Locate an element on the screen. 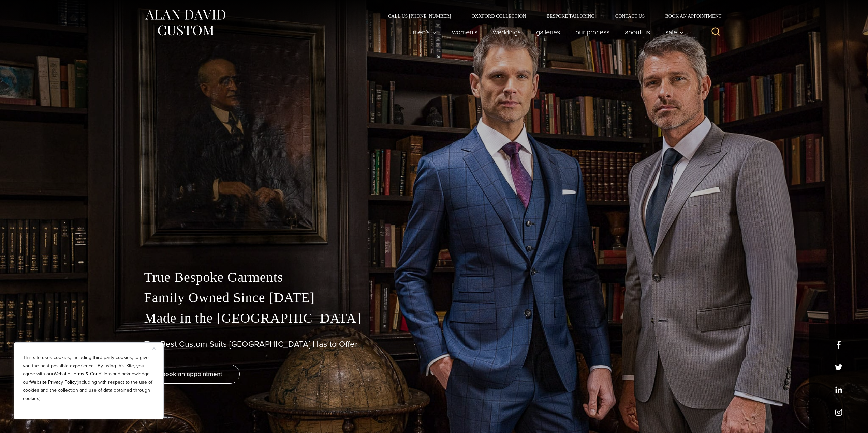 The image size is (868, 433). p: This site uses cookies, including third party cookies, to give you the best possible experience. ... is located at coordinates (89, 378).